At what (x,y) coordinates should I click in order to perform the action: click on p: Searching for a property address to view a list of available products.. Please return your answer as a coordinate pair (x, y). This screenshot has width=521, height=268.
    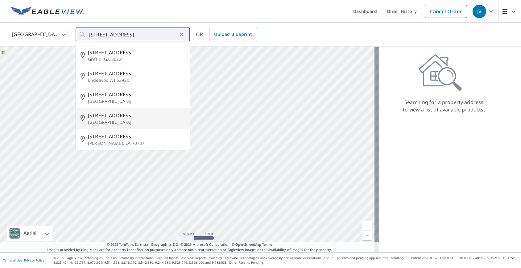
    Looking at the image, I should click on (444, 106).